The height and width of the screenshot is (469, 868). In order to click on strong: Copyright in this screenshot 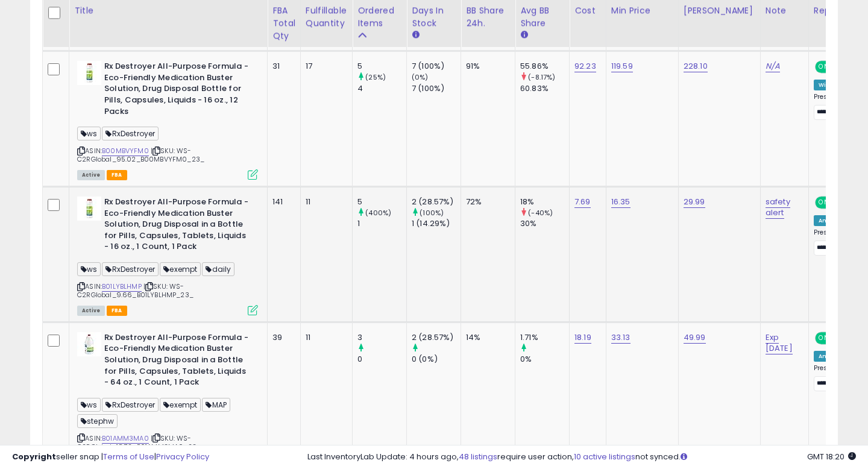, I will do `click(34, 457)`.